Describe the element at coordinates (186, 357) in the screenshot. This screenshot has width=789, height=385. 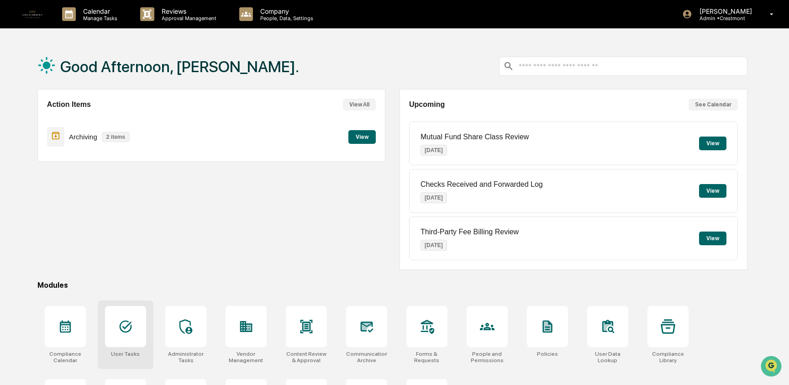
I see `div: Administrator Tasks` at that location.